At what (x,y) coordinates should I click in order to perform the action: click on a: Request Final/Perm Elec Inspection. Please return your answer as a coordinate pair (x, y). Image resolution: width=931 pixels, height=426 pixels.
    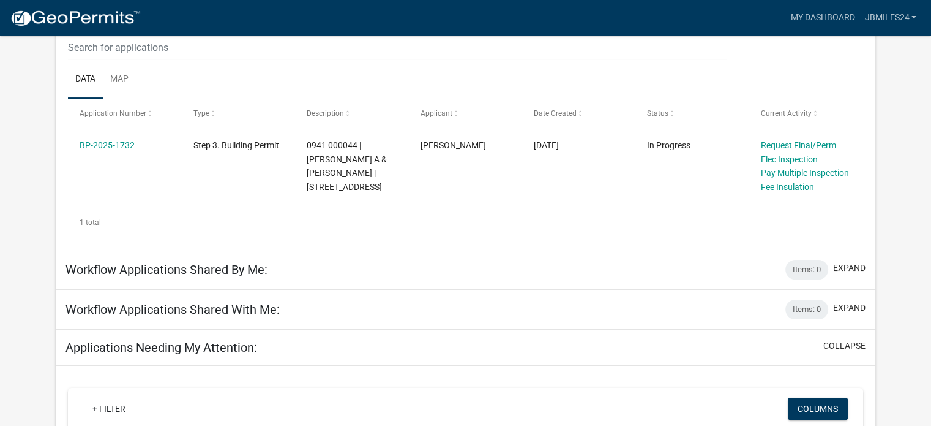
    Looking at the image, I should click on (799, 152).